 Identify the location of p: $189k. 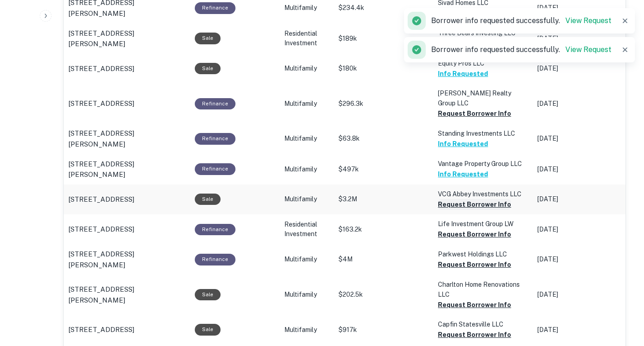
(384, 39).